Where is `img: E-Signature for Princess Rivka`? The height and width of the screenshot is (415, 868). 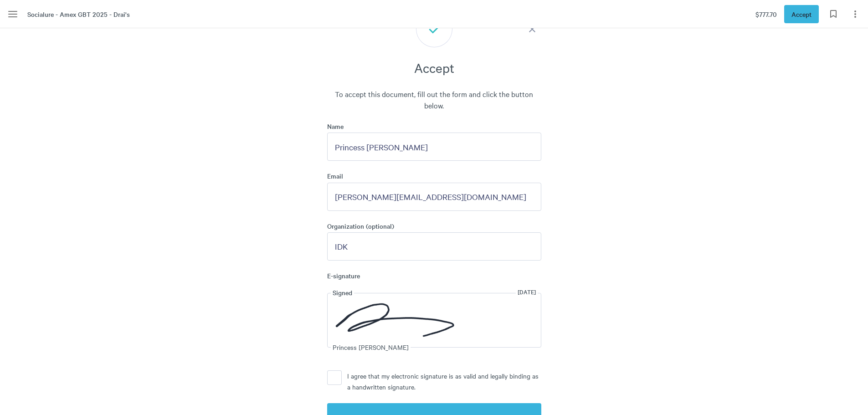 img: E-Signature for Princess Rivka is located at coordinates (395, 321).